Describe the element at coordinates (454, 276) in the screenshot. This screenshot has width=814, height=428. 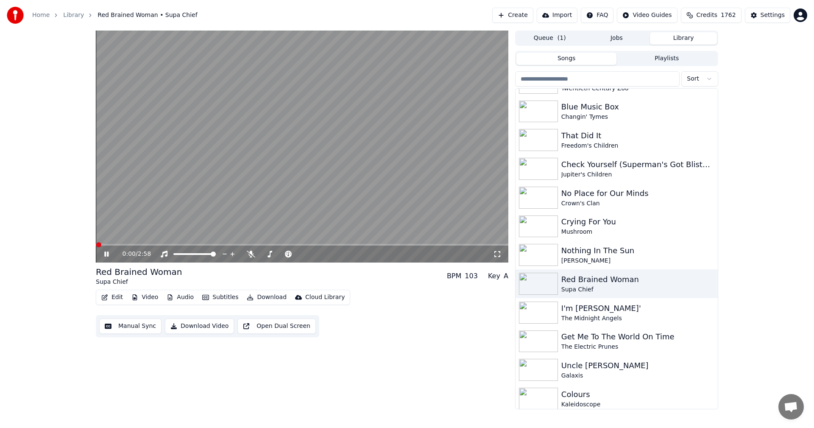
I see `div: BPM` at that location.